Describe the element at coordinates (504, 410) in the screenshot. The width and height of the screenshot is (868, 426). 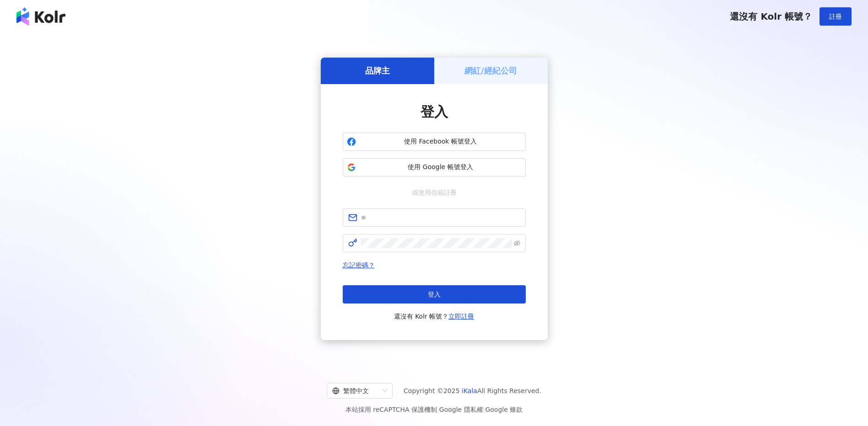
I see `a: Google 條款` at that location.